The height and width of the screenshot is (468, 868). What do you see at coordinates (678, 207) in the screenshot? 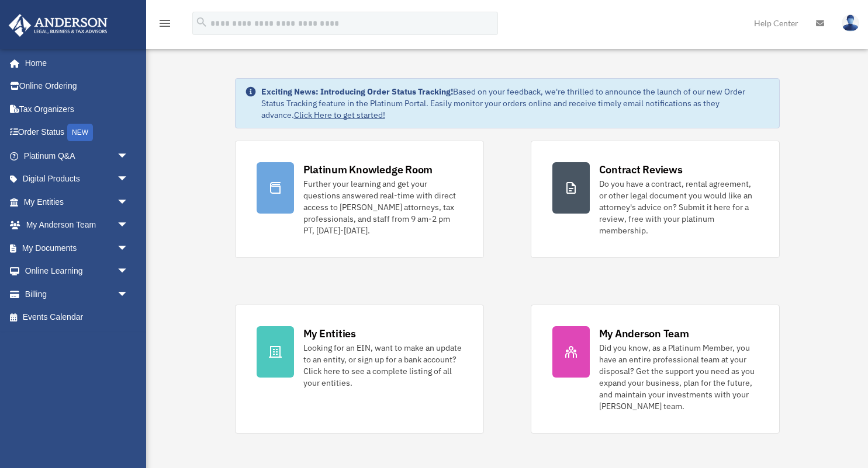
I see `div: Do you have a contract, rental agreement, or other legal document you would like an attorney's ad...` at bounding box center [678, 207].